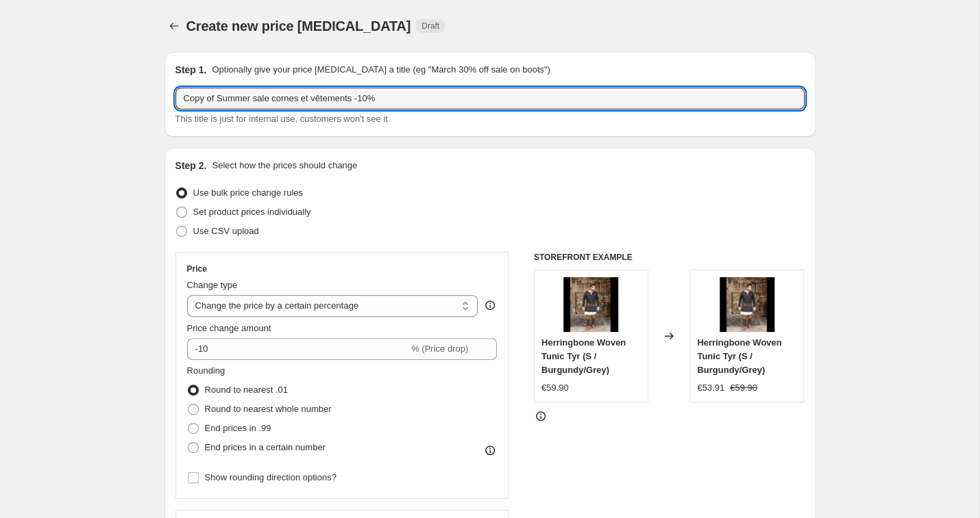 Image resolution: width=980 pixels, height=518 pixels. I want to click on span: Round to nearest .01, so click(246, 389).